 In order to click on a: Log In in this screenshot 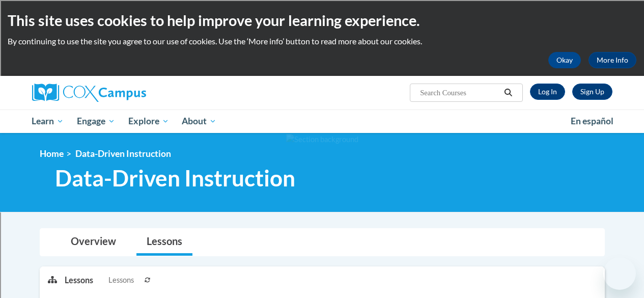, I will do `click(547, 92)`.